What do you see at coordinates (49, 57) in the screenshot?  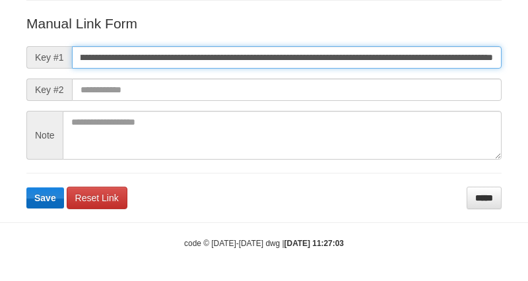 I see `span: Key #1` at bounding box center [49, 57].